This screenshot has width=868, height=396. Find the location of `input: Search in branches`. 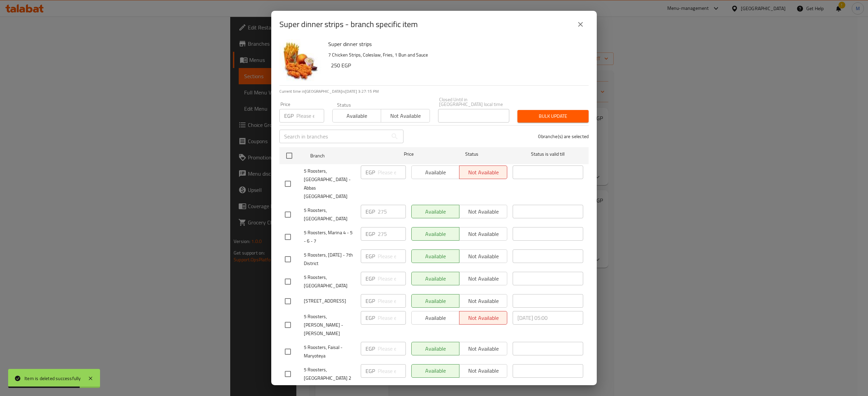

input: Search in branches is located at coordinates (334, 137).